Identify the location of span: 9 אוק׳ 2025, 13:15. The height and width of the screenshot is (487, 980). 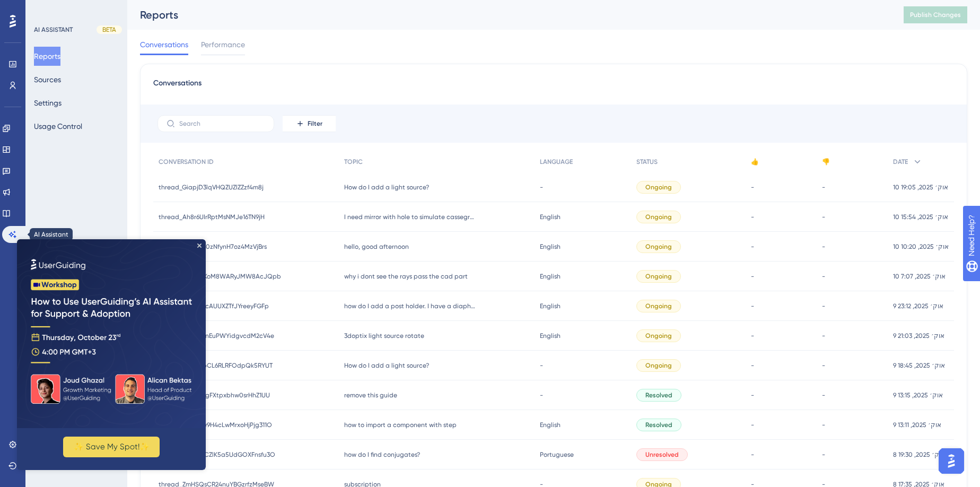
(918, 396).